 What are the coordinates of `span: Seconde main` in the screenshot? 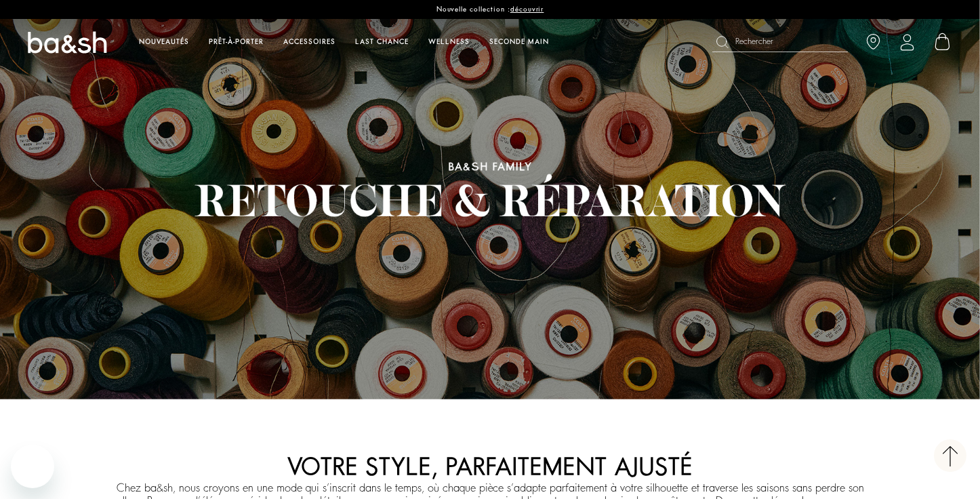 It's located at (519, 42).